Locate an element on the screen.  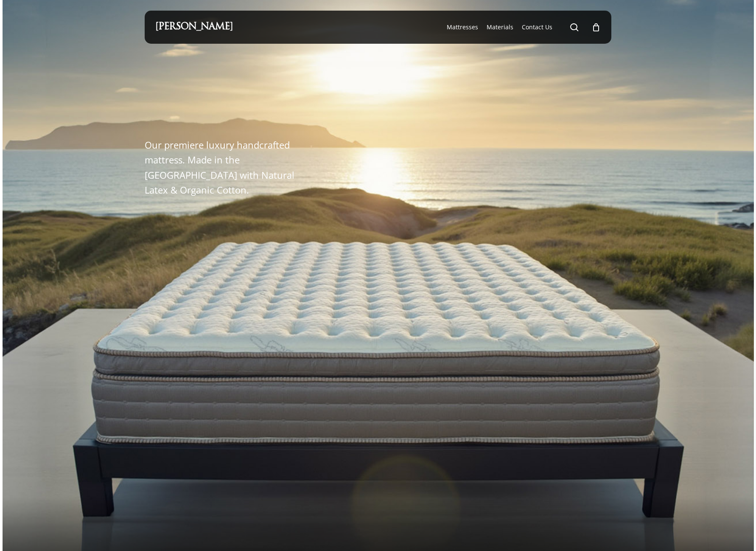
span: Contact Us is located at coordinates (537, 27).